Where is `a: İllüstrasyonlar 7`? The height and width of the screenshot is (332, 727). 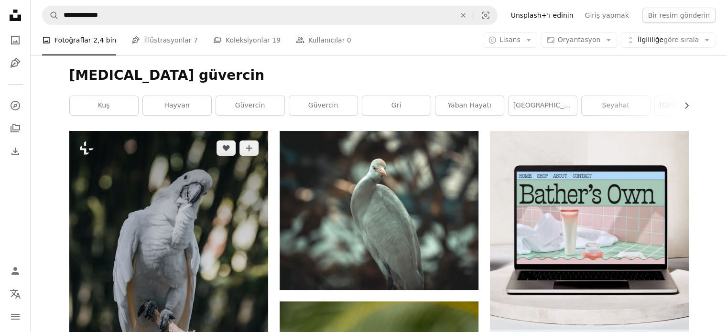 a: İllüstrasyonlar 7 is located at coordinates (164, 40).